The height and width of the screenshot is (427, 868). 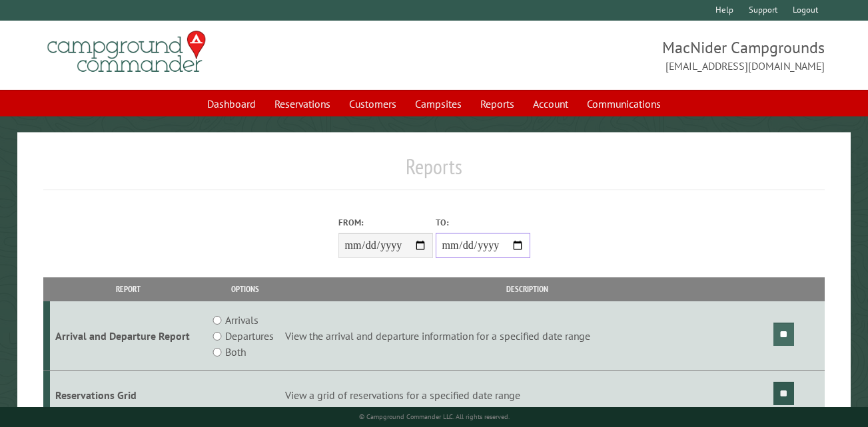 What do you see at coordinates (483, 223) in the screenshot?
I see `label: To:` at bounding box center [483, 223].